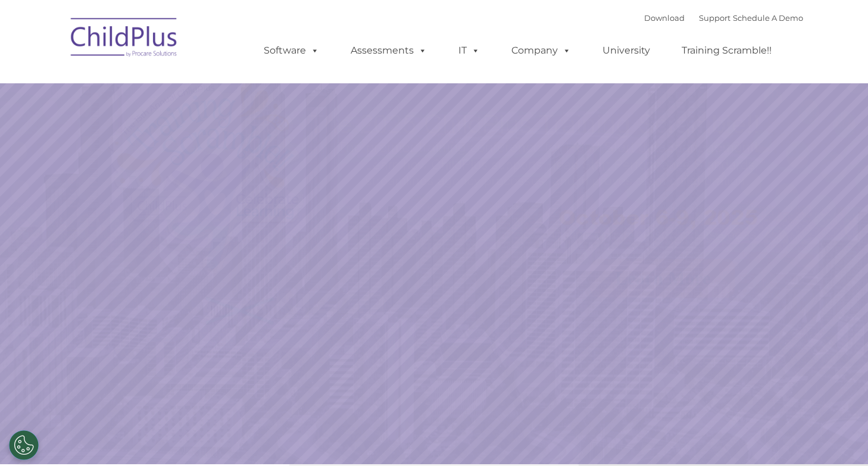  What do you see at coordinates (291, 51) in the screenshot?
I see `a: Software` at bounding box center [291, 51].